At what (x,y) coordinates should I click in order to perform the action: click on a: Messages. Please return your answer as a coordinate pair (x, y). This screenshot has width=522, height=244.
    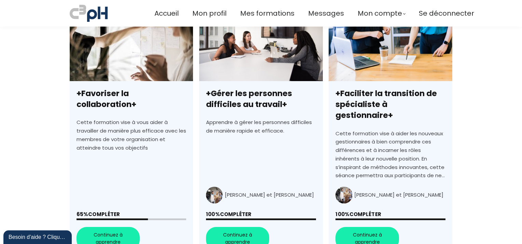
    Looking at the image, I should click on (326, 13).